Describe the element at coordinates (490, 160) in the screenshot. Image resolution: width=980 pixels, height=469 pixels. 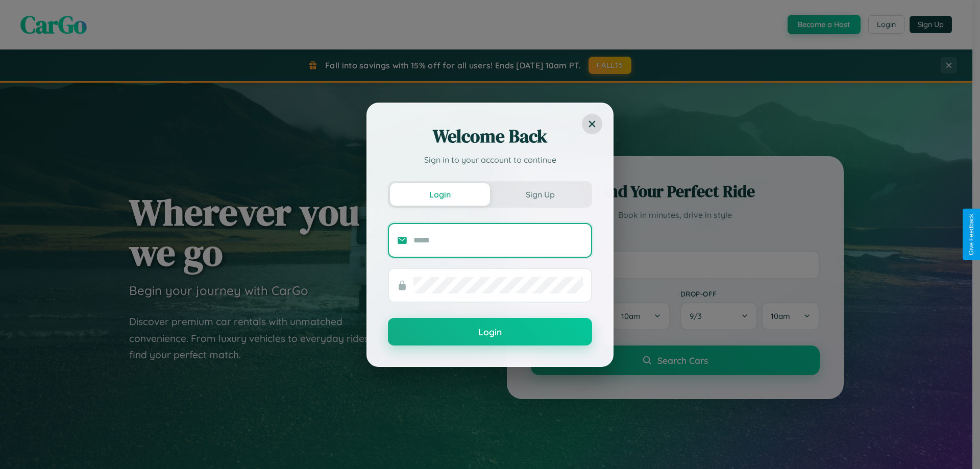
I see `p: Sign in to your account to continue` at that location.